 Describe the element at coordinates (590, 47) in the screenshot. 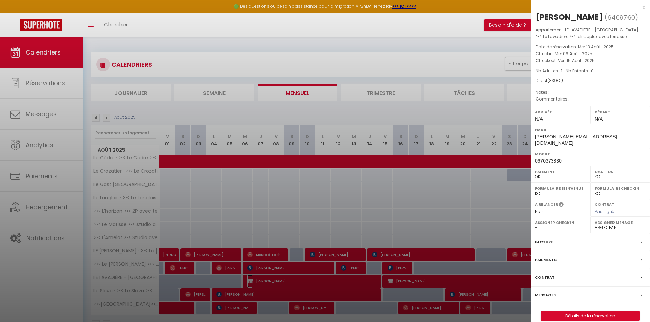

I see `p: Date de réservation :` at that location.